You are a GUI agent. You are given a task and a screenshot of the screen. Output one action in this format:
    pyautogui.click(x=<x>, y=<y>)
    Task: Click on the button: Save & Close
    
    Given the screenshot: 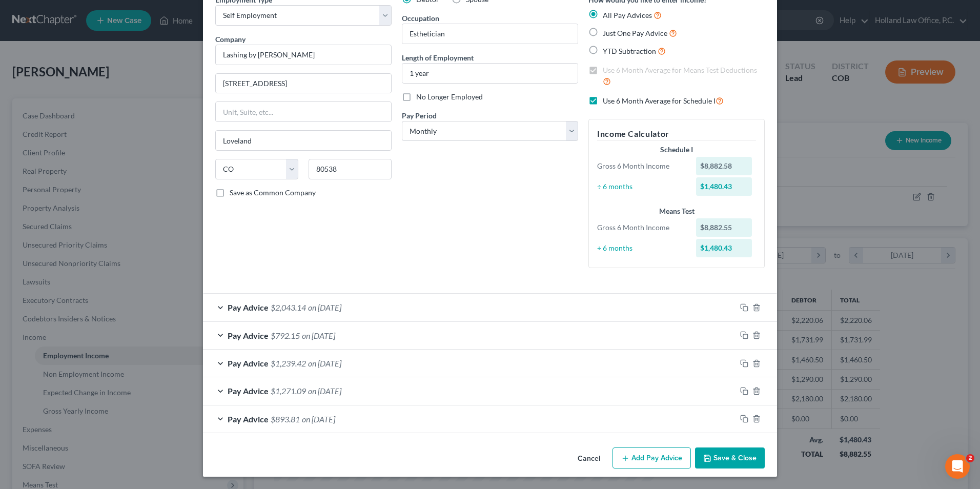 What is the action you would take?
    pyautogui.click(x=729, y=458)
    